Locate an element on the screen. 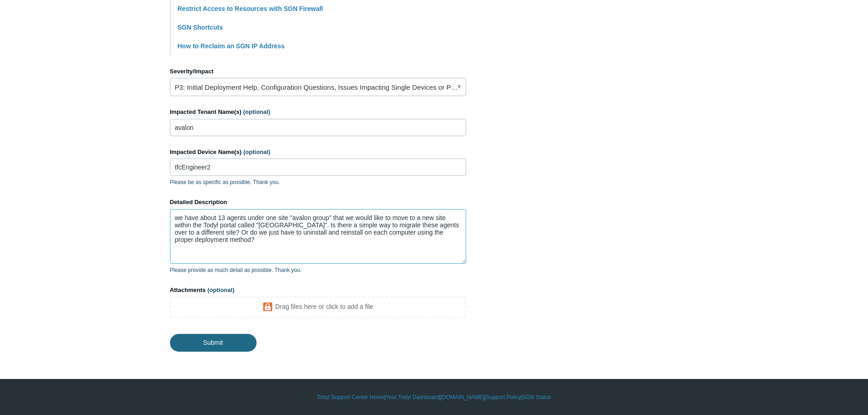 The image size is (868, 415). label: Attachments is located at coordinates (318, 290).